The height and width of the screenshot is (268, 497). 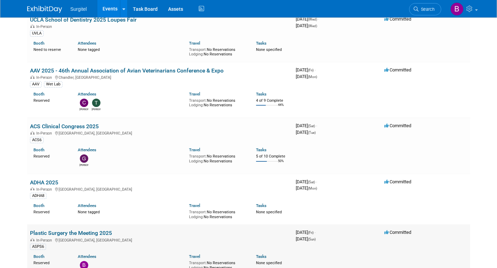 What do you see at coordinates (71, 233) in the screenshot?
I see `a: Plastic Surgery the Meeting 2025` at bounding box center [71, 233].